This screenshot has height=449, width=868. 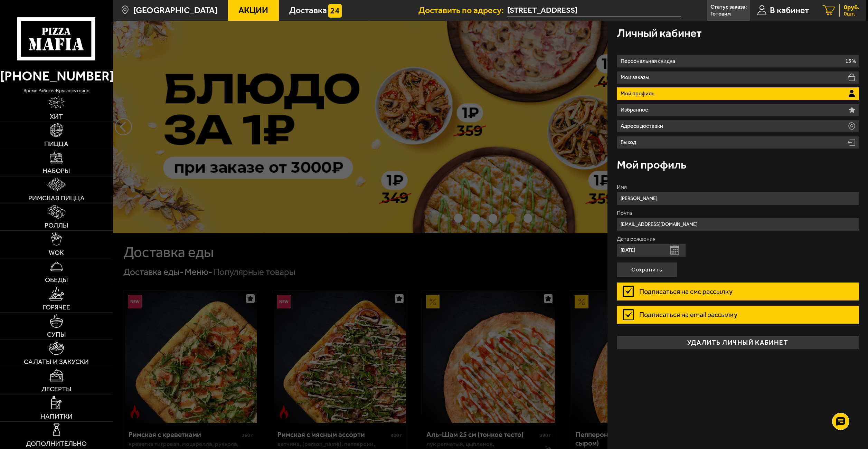 I want to click on span: Супы, so click(x=57, y=334).